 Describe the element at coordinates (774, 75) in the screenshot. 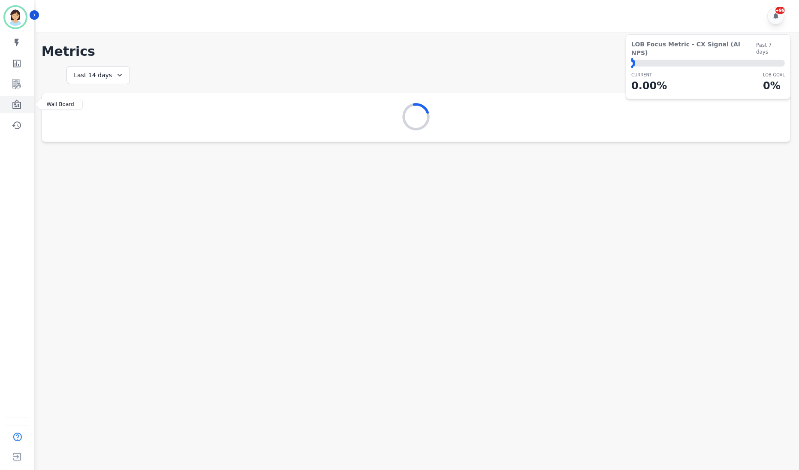

I see `p: LOB Goal` at that location.